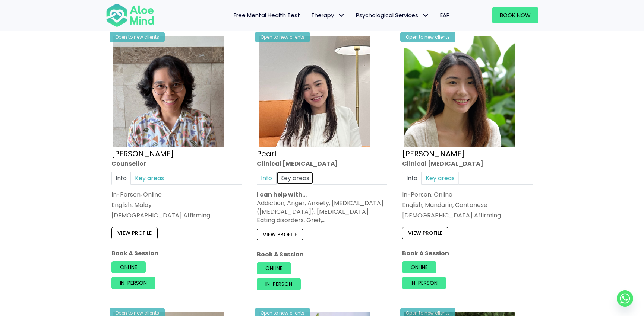 This screenshot has height=316, width=644. I want to click on img: zafeera counsellor, so click(169, 92).